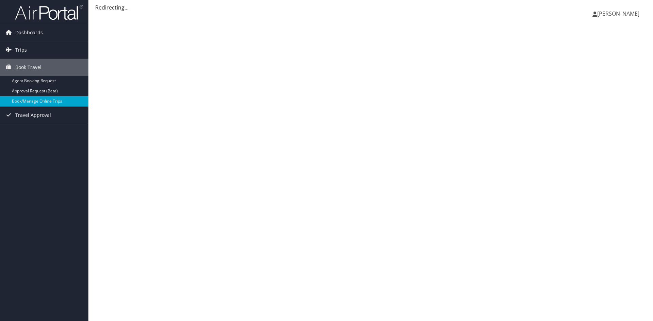 The width and height of the screenshot is (653, 321). Describe the element at coordinates (28, 67) in the screenshot. I see `span: Book Travel` at that location.